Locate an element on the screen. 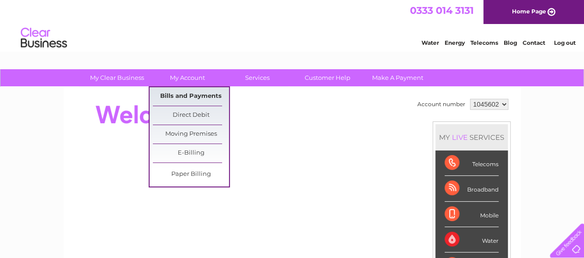 The height and width of the screenshot is (258, 584). a: Bills and Payments is located at coordinates (191, 96).